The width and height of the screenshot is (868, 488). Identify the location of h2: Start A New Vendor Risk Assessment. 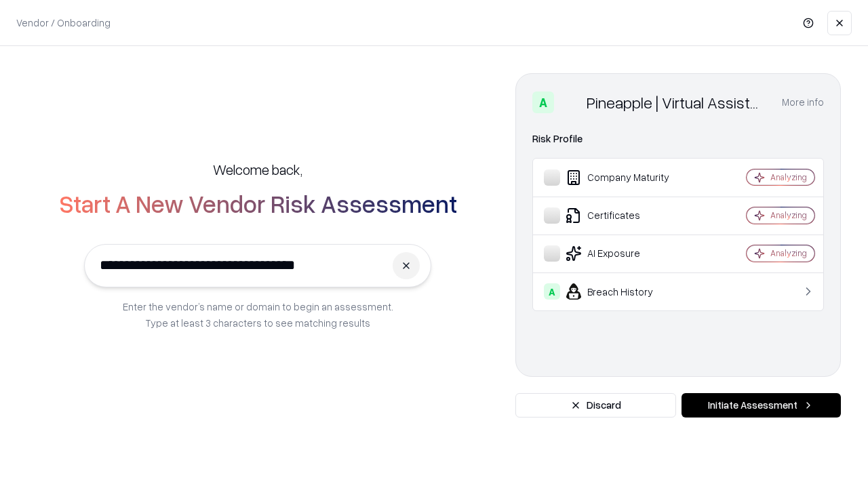
(257, 203).